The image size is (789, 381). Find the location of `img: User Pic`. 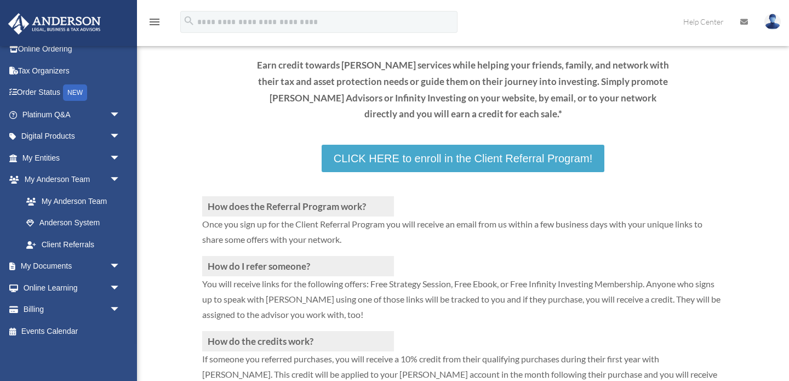

img: User Pic is located at coordinates (773, 21).